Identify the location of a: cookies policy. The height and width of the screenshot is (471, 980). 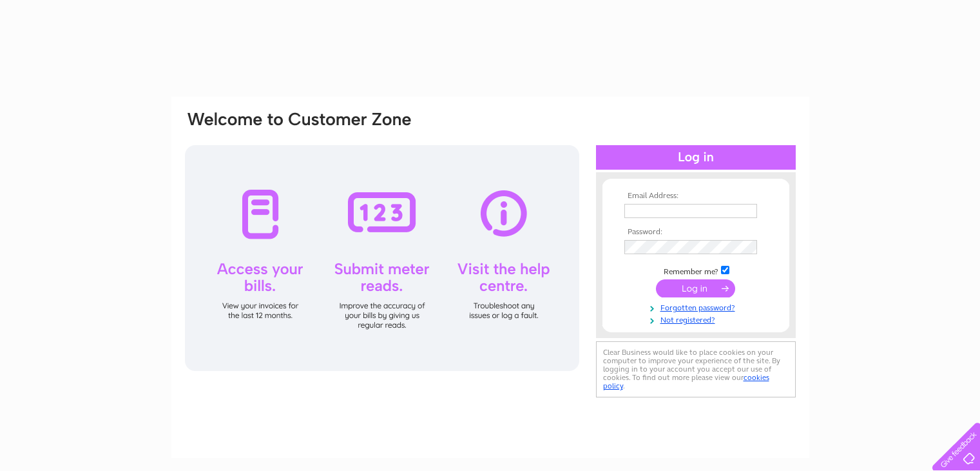
(686, 381).